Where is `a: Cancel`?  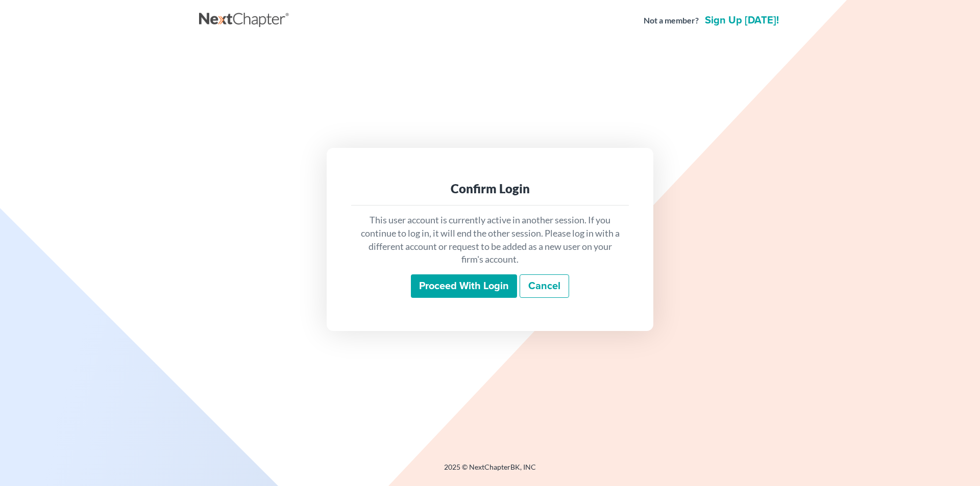 a: Cancel is located at coordinates (544, 287).